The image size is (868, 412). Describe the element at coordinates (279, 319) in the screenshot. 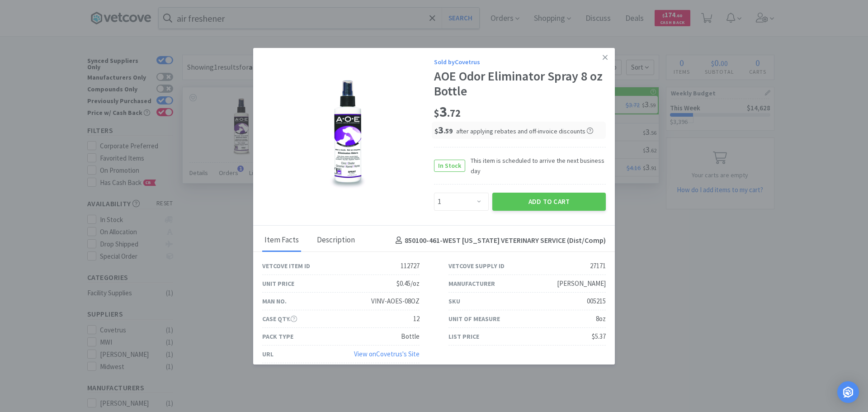

I see `div: Case Qty.` at that location.